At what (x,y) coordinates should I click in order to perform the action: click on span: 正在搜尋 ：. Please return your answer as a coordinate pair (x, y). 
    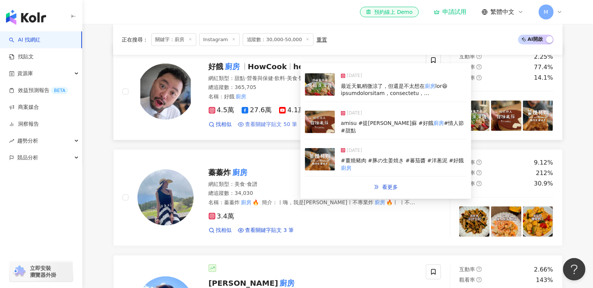
    Looking at the image, I should click on (135, 39).